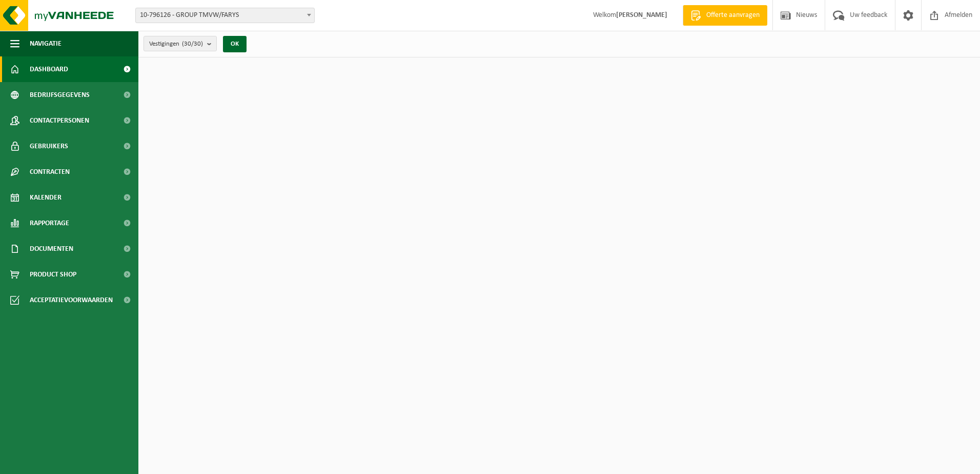  Describe the element at coordinates (176, 44) in the screenshot. I see `span: Vestigingen` at that location.